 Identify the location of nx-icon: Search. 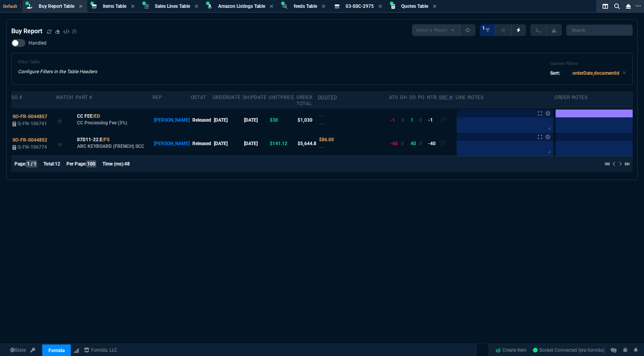
(617, 6).